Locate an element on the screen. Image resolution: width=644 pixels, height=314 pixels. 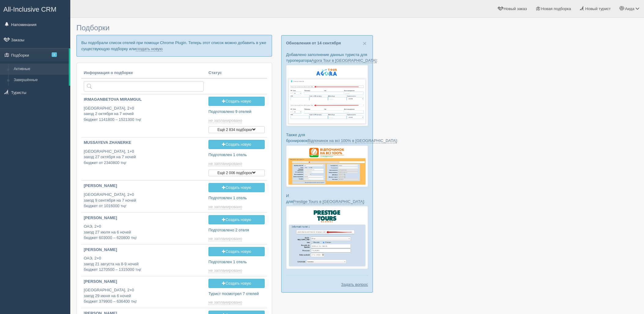
span: Аида is located at coordinates (629, 9).